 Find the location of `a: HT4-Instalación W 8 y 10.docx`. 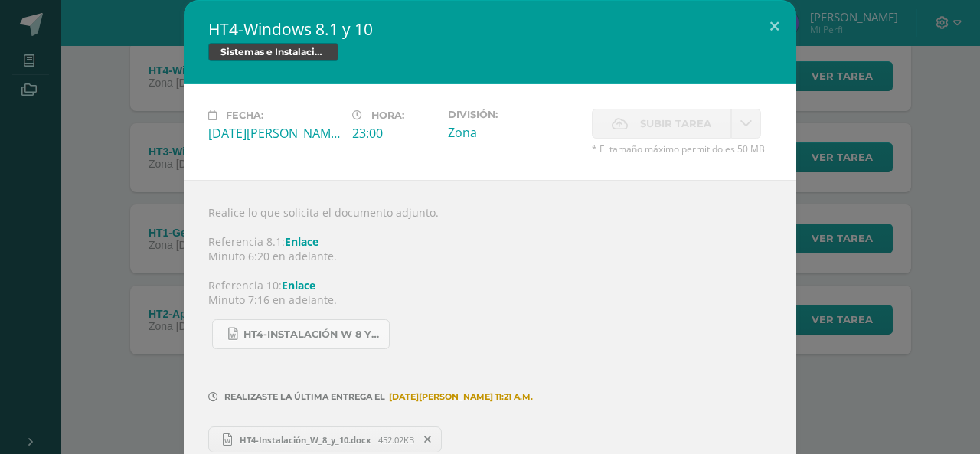

a: HT4-Instalación W 8 y 10.docx is located at coordinates (301, 334).